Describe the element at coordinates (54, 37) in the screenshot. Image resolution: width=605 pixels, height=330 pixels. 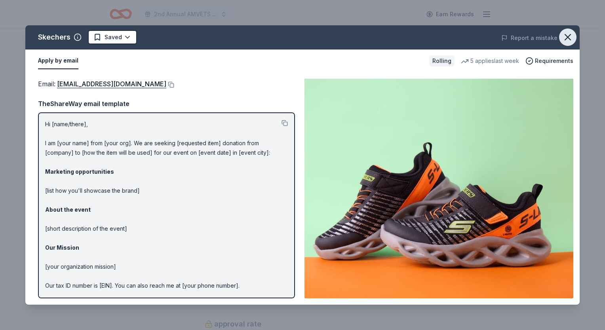
I see `div: Skechers` at that location.